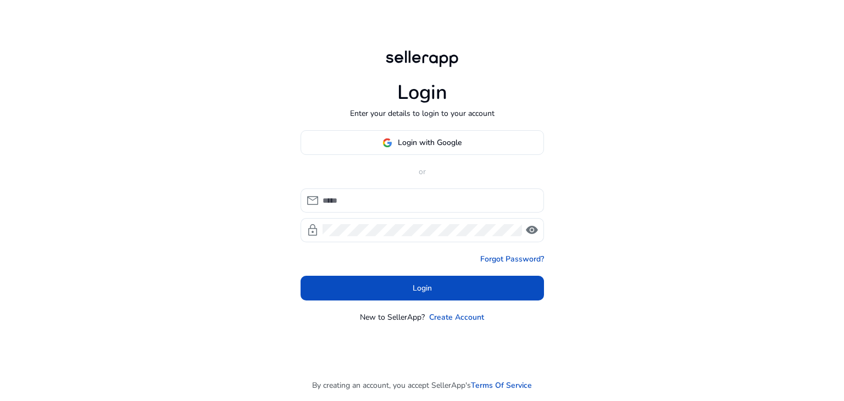  Describe the element at coordinates (422, 142) in the screenshot. I see `button: Login with Google` at that location.